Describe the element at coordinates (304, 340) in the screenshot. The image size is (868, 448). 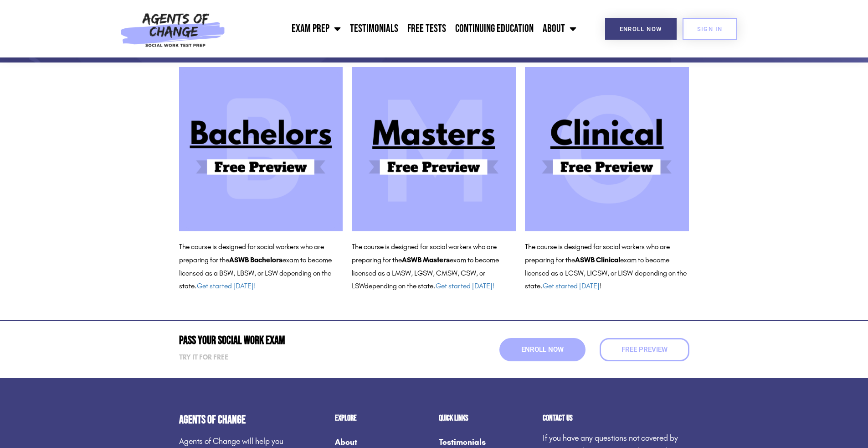
I see `h2: Pass Your Social Work Exam` at that location.